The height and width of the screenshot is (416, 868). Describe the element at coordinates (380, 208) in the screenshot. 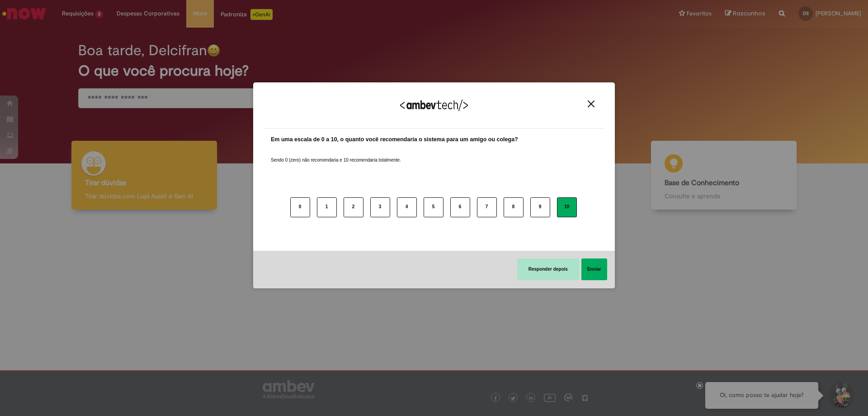

I see `button: 3` at that location.